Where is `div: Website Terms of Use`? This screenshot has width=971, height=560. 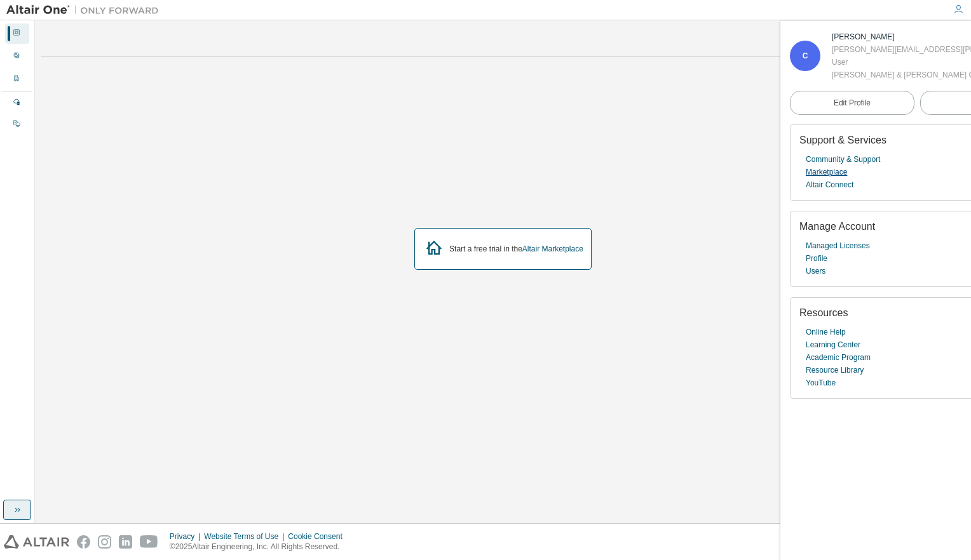
div: Website Terms of Use is located at coordinates (246, 537).